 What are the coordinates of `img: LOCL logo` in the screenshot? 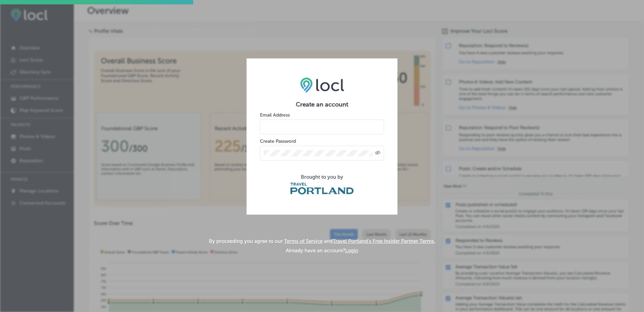 It's located at (322, 85).